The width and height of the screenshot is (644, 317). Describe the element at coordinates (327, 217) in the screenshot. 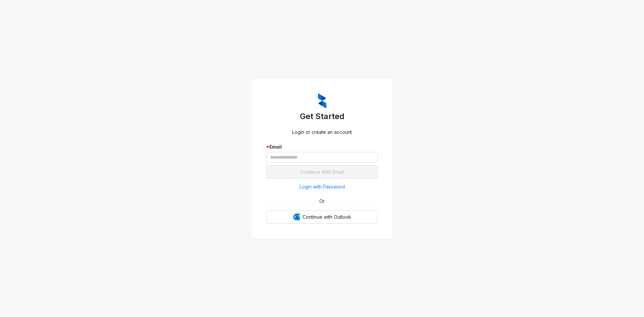

I see `span: Continue with Outlook` at that location.